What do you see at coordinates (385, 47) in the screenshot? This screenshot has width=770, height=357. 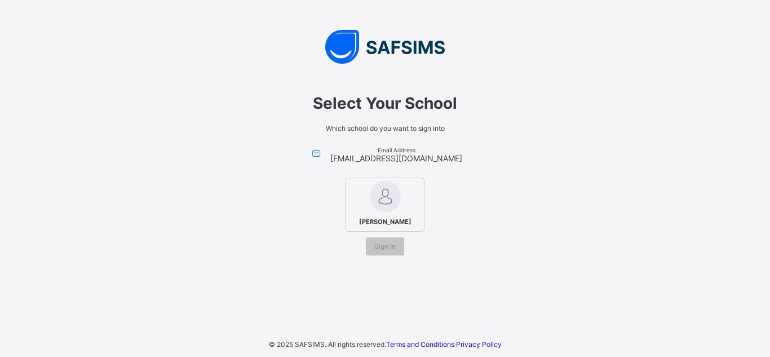 I see `img: SAFSIMS Logo` at bounding box center [385, 47].